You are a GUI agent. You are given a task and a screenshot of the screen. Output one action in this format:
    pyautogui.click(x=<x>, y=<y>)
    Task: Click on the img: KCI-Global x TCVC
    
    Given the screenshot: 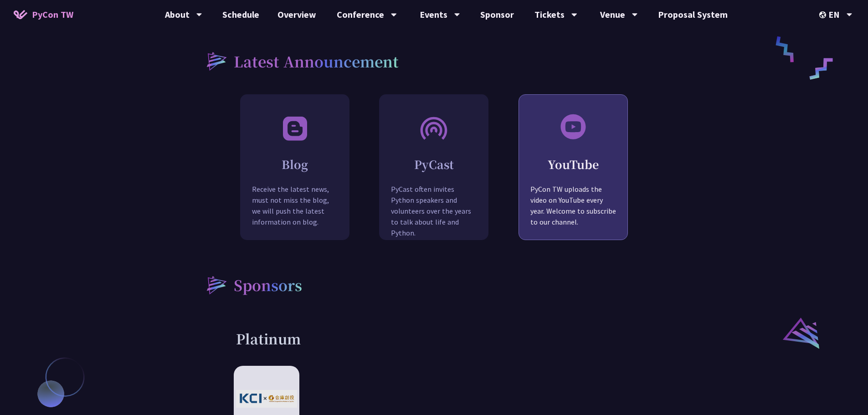 What is the action you would take?
    pyautogui.click(x=266, y=398)
    